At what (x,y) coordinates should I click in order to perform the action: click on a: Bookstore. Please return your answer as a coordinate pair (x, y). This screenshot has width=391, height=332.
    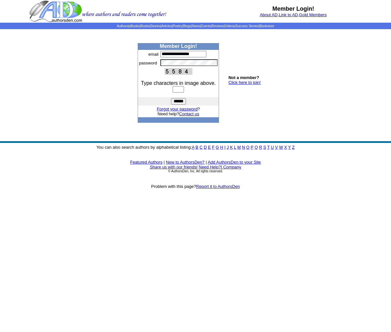
    Looking at the image, I should click on (267, 26).